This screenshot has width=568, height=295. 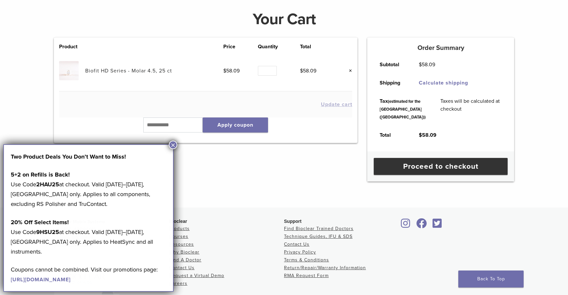 What do you see at coordinates (403, 109) in the screenshot?
I see `th: Tax` at bounding box center [403, 109].